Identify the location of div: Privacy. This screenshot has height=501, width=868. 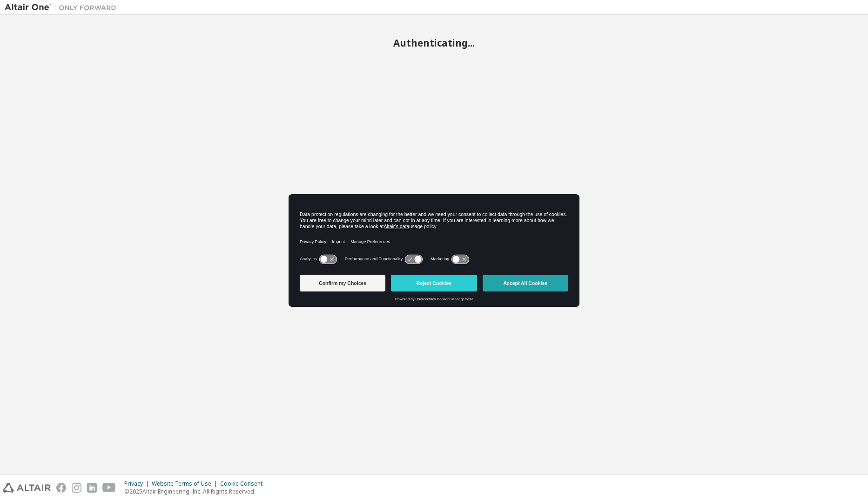
(138, 484).